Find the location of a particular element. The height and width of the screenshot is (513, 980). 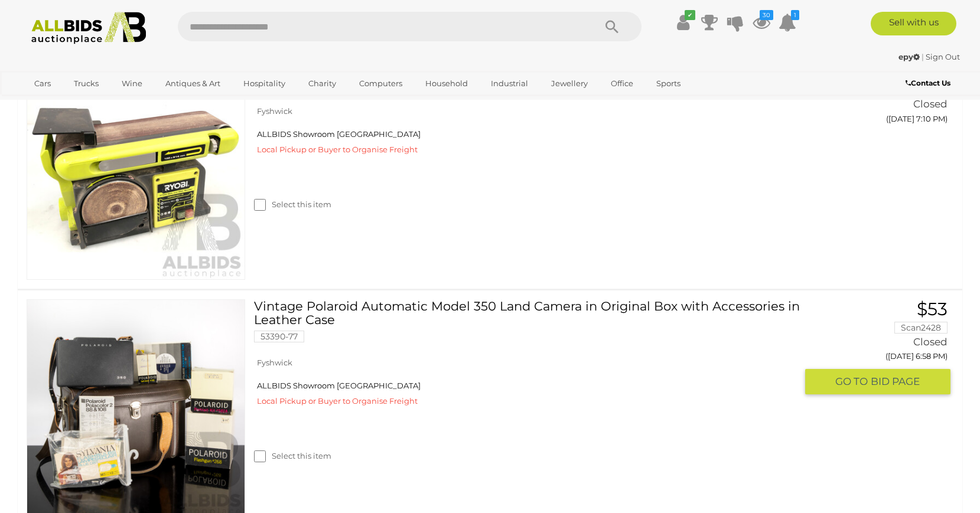

a: Antiques & Art is located at coordinates (192, 83).